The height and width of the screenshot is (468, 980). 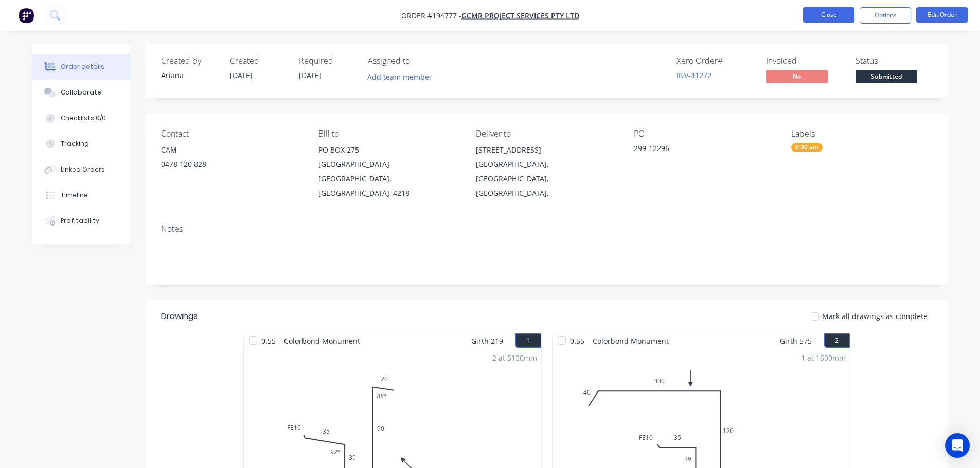 I want to click on button: Checklists 0/0, so click(x=82, y=118).